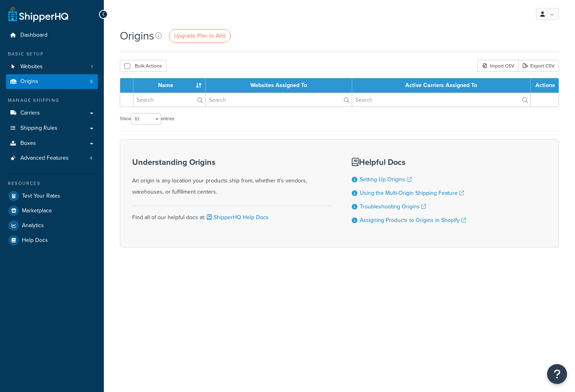 Image resolution: width=575 pixels, height=392 pixels. Describe the element at coordinates (52, 67) in the screenshot. I see `a: Websites 1` at that location.